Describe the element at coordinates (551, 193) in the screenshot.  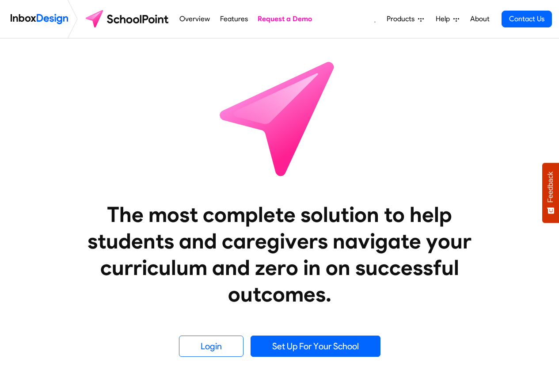
I see `button: Feedback - Show survey` at that location.